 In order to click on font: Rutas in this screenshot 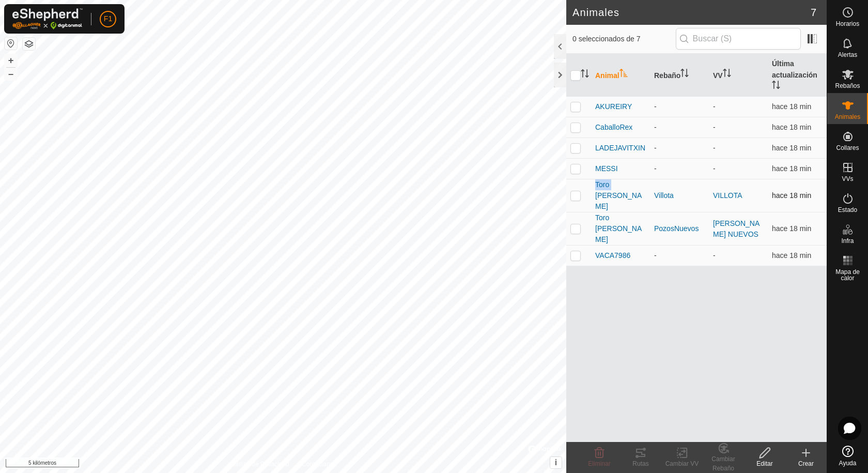, I will do `click(640, 464)`.